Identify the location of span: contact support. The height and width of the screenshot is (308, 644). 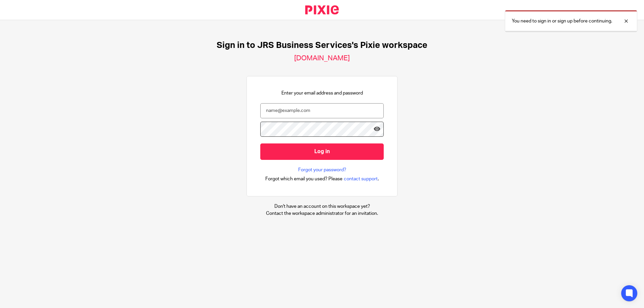
(361, 179).